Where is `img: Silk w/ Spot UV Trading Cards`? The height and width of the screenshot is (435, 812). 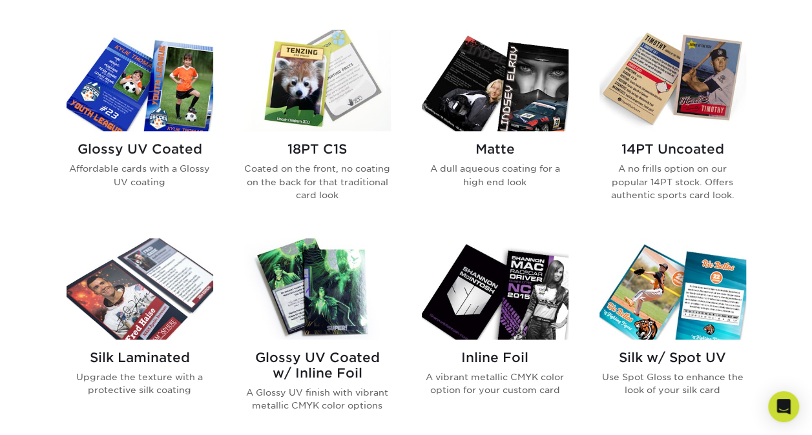 img: Silk w/ Spot UV Trading Cards is located at coordinates (672, 289).